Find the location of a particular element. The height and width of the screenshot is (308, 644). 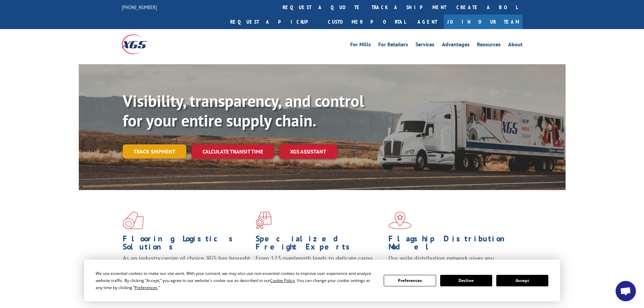

div: Cookie Consent Prompt is located at coordinates (322, 280).